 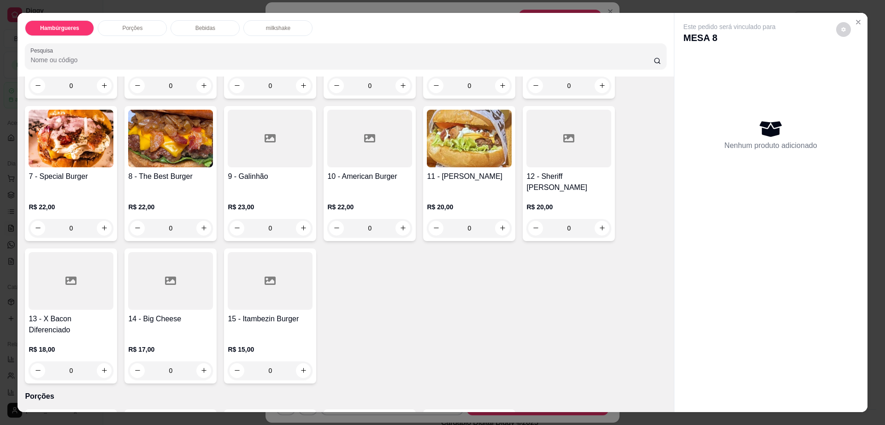 What do you see at coordinates (270, 349) in the screenshot?
I see `p: R$ 15,00` at bounding box center [270, 349].